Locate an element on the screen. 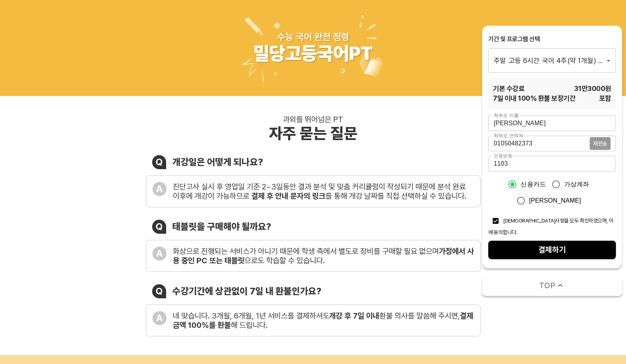 The image size is (626, 364). div: 기간 및 프로그램 선택 is located at coordinates (553, 39).